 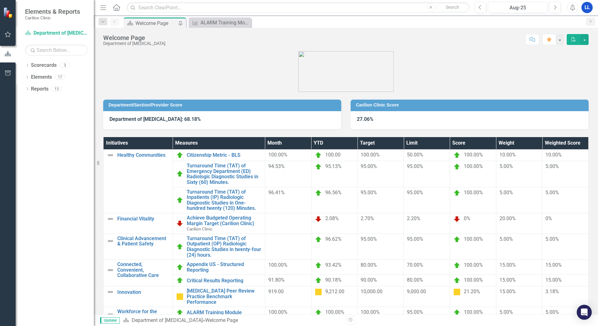 What do you see at coordinates (199, 229) in the screenshot?
I see `span: Carilion Clinic` at bounding box center [199, 229].